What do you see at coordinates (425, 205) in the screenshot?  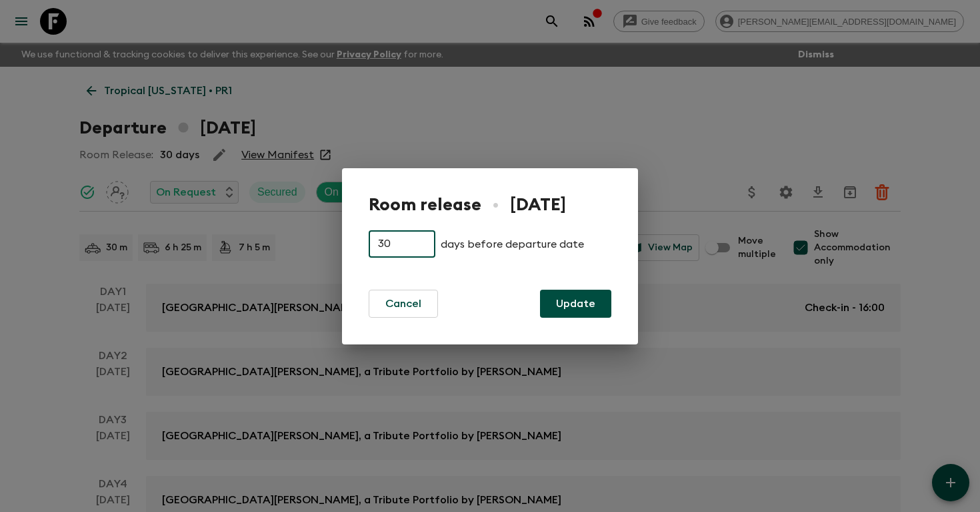 I see `h1: Room release` at bounding box center [425, 205].